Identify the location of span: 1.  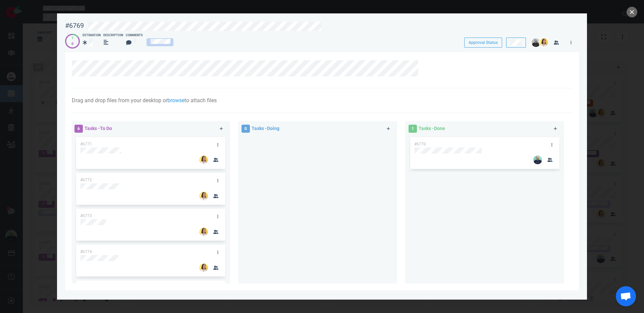
(412, 129).